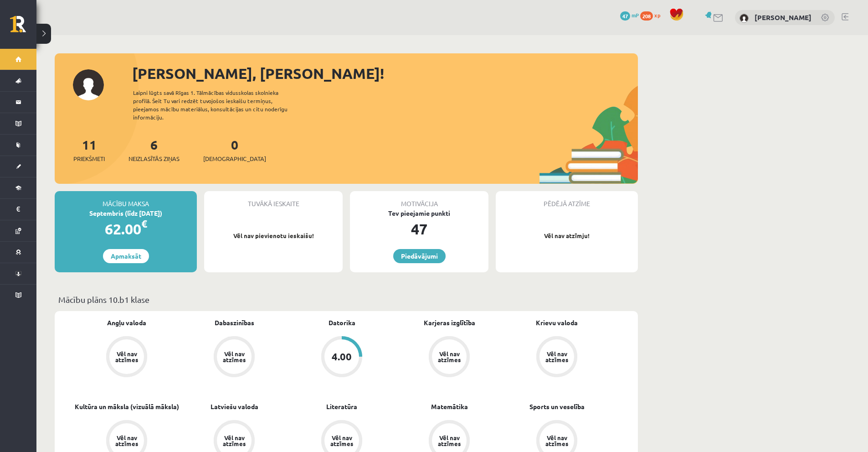  I want to click on a: Kultūra un māksla (vizuālā māksla), so click(127, 406).